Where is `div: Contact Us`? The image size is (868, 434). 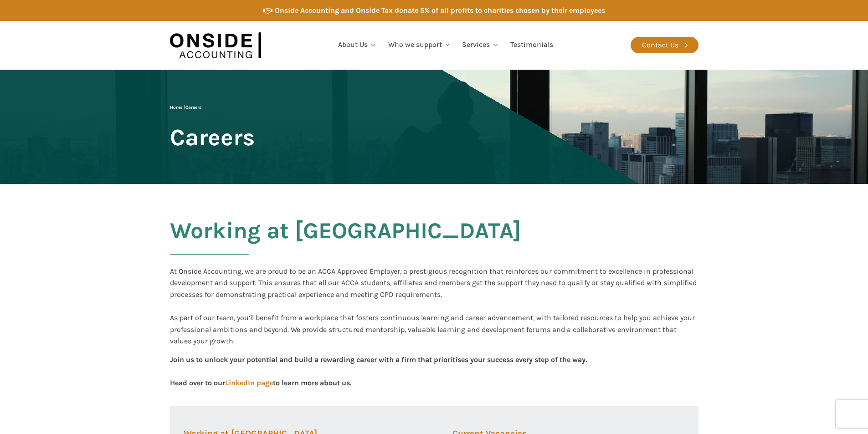
div: Contact Us is located at coordinates (660, 45).